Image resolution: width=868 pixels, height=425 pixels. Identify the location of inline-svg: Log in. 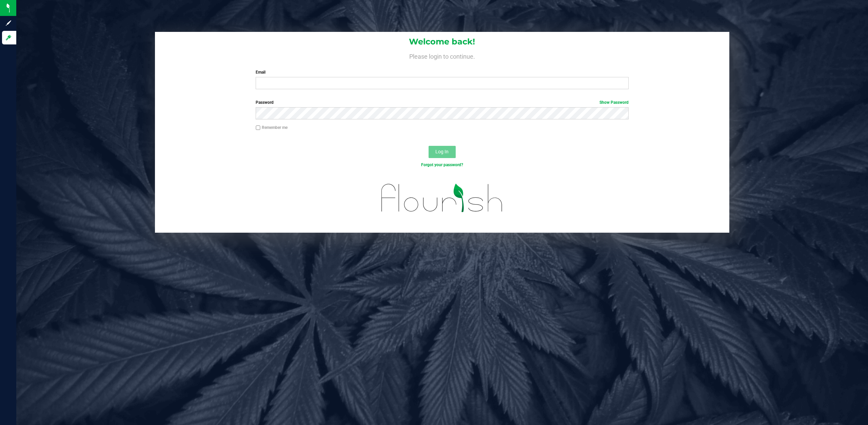
(8, 37).